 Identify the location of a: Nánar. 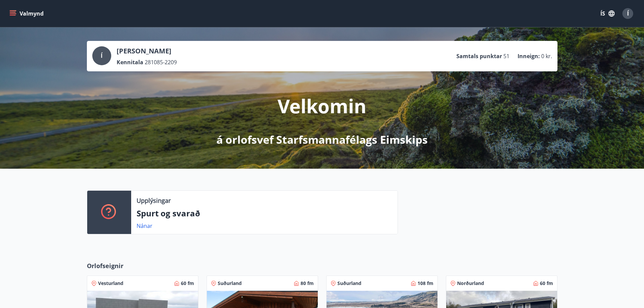
(144, 226).